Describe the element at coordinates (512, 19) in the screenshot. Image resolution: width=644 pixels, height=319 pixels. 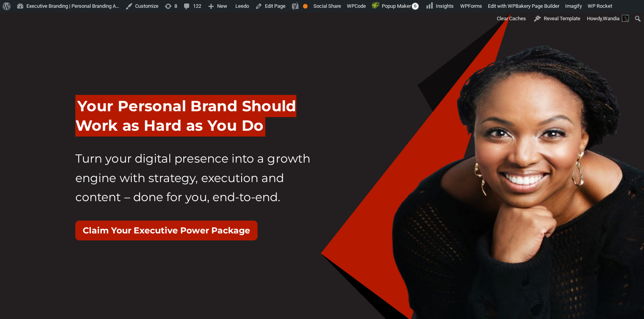
I see `div: Clear Caches` at that location.